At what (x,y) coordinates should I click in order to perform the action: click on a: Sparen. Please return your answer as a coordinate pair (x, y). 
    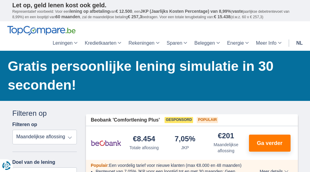
    Looking at the image, I should click on (177, 43).